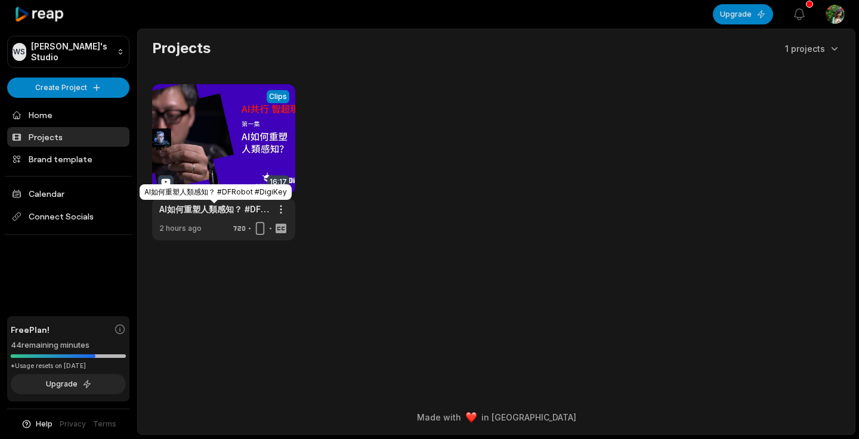 The width and height of the screenshot is (859, 439). I want to click on a: Calendar, so click(68, 193).